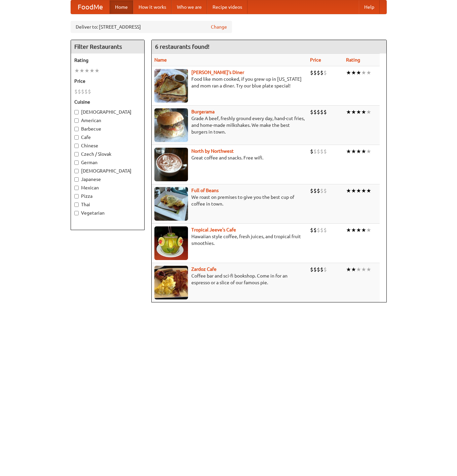  What do you see at coordinates (108, 137) in the screenshot?
I see `label: Cafe` at bounding box center [108, 137].